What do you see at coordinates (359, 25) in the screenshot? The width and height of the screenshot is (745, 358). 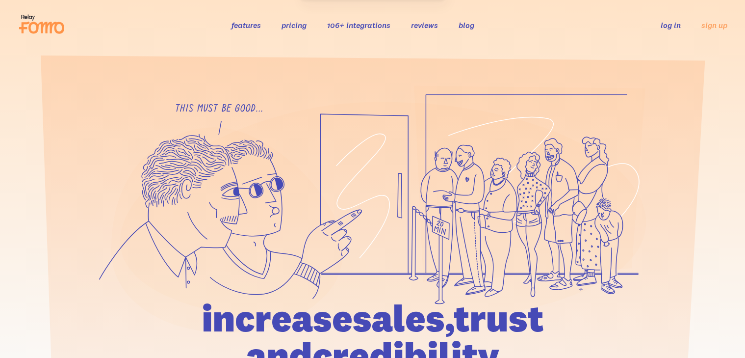 I see `a: 106+ integrations` at bounding box center [359, 25].